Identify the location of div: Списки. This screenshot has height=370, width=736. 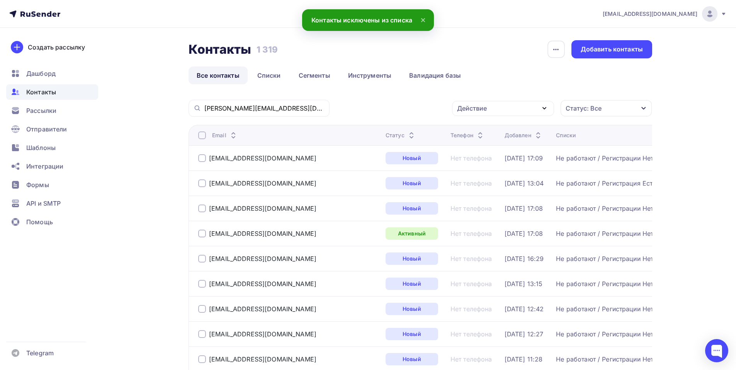
(566, 135).